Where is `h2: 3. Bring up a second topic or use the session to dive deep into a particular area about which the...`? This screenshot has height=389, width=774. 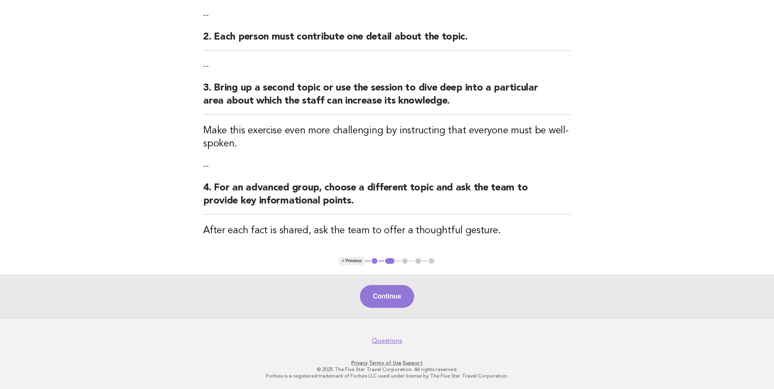
h2: 3. Bring up a second topic or use the session to dive deep into a particular area about which the... is located at coordinates (387, 98).